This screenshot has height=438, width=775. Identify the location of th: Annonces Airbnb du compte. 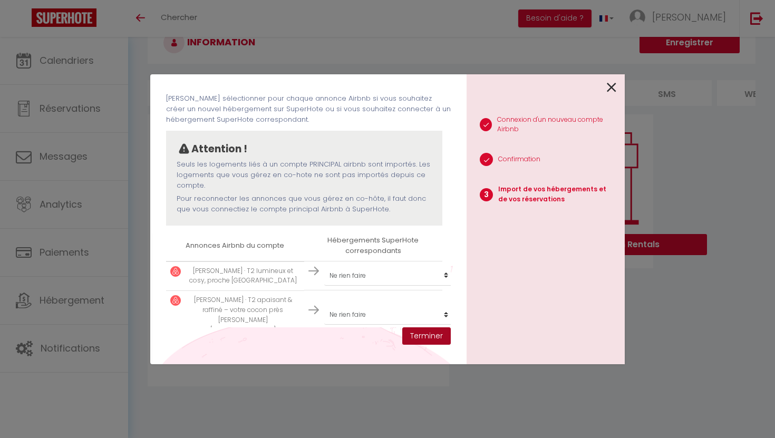
(235, 246).